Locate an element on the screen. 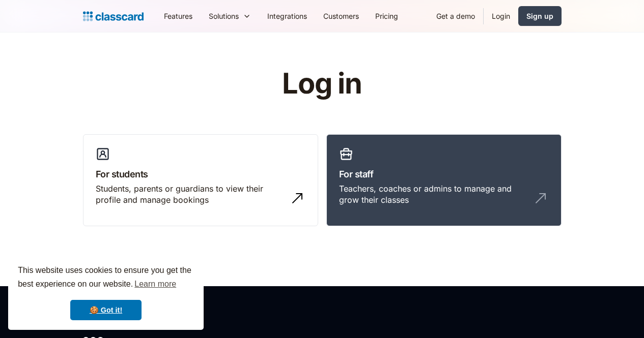  h1: Log in is located at coordinates (322, 84).